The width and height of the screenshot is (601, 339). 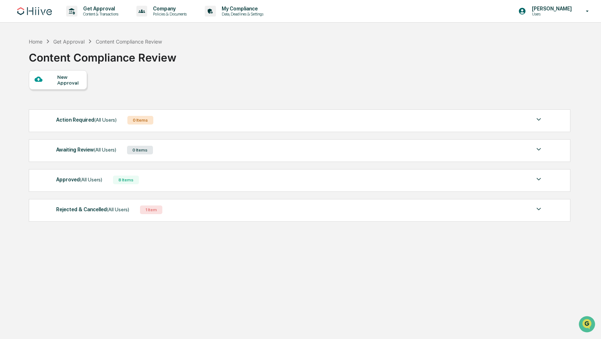 I want to click on div: Approved, so click(x=79, y=179).